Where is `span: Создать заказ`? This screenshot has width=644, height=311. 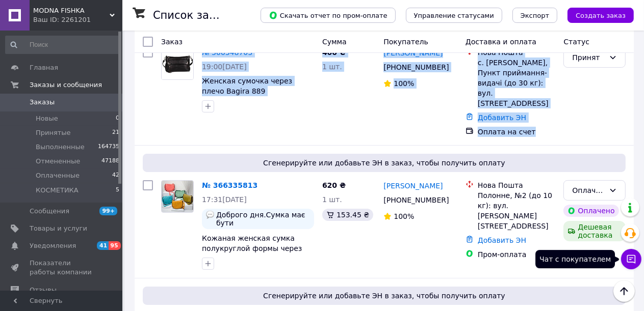
span: Создать заказ is located at coordinates (601, 15).